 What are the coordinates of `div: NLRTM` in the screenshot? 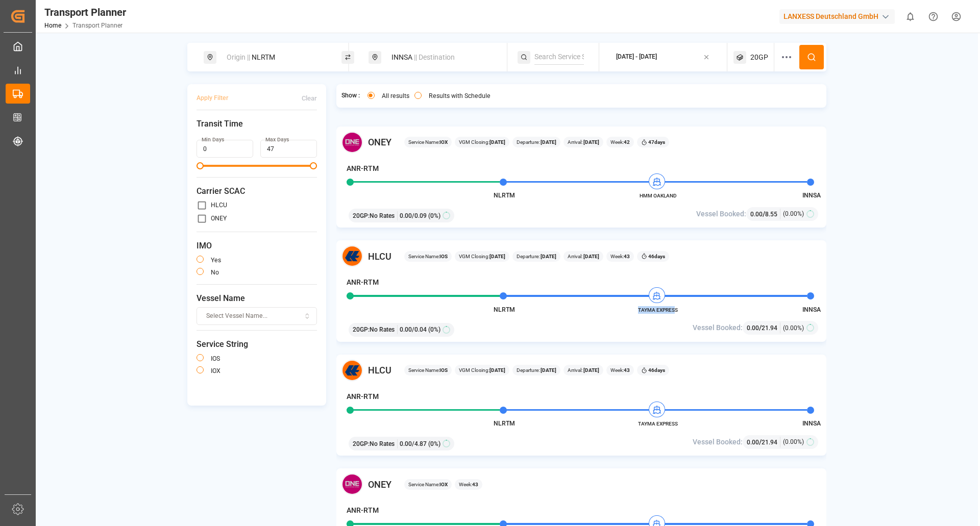 It's located at (276, 57).